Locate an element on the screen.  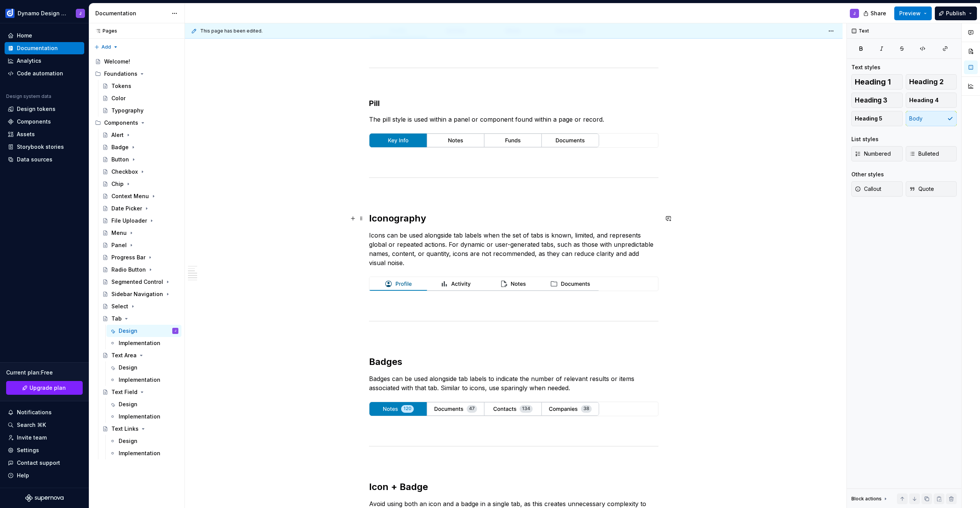
div: Settings is located at coordinates (28, 451).